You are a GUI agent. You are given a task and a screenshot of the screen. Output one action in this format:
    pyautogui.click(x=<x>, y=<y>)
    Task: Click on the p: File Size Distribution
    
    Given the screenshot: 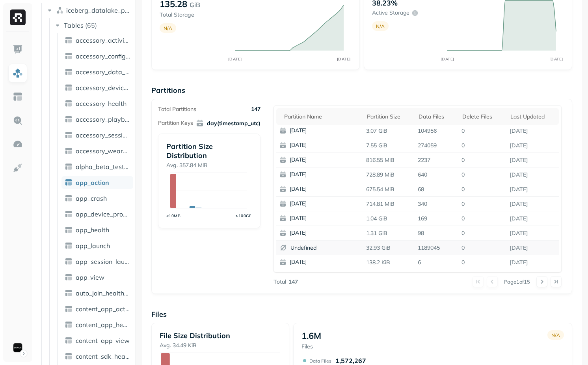 What is the action you would take?
    pyautogui.click(x=220, y=336)
    